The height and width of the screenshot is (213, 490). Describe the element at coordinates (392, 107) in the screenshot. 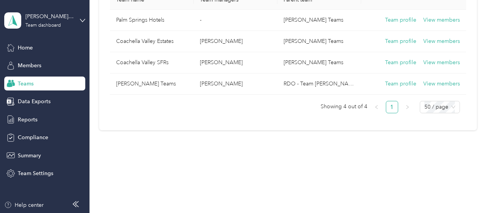

I see `li: 1` at that location.